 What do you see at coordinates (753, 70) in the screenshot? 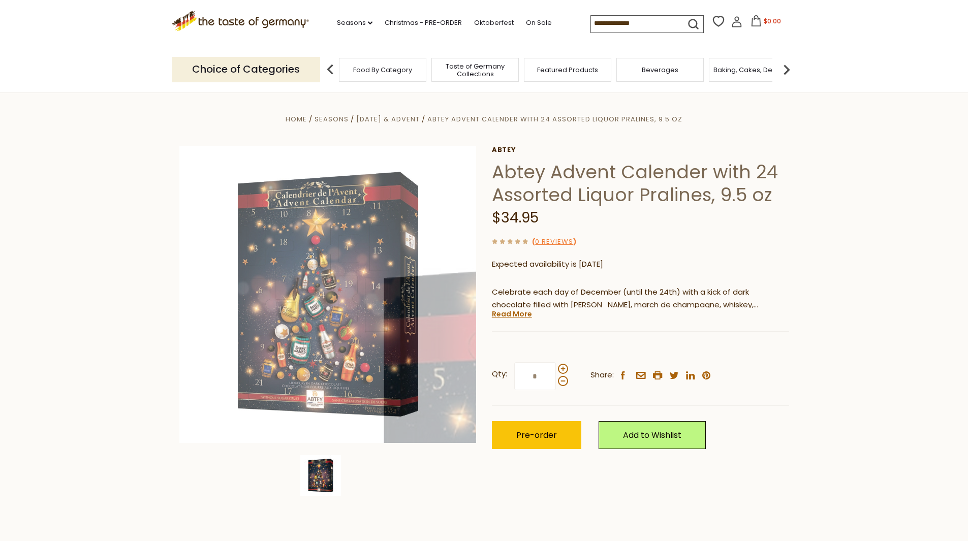
I see `a: Baking, Cakes, Desserts` at bounding box center [753, 70].